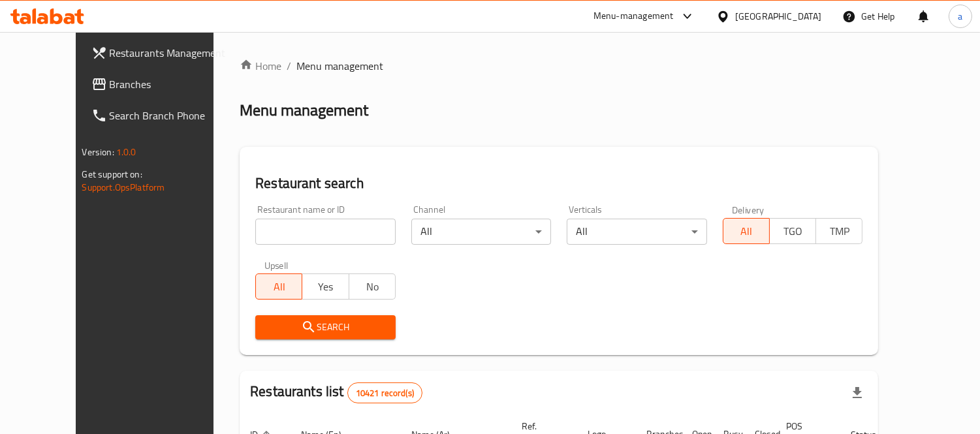  Describe the element at coordinates (303, 110) in the screenshot. I see `h2: Menu management` at that location.